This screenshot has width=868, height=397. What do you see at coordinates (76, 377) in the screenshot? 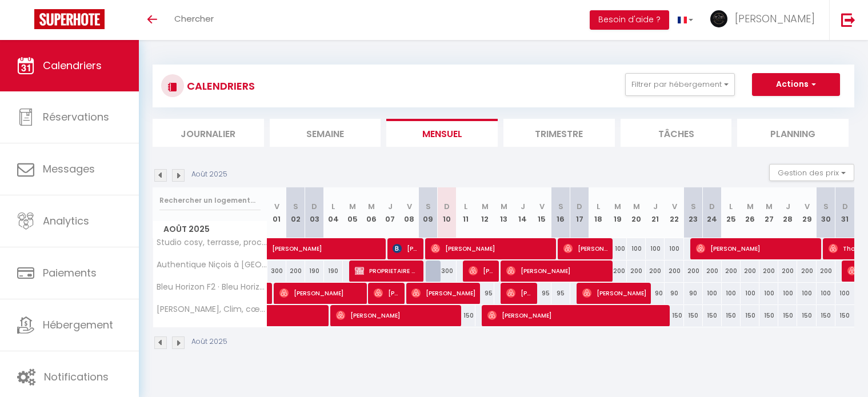
I see `span: Notifications` at bounding box center [76, 377].